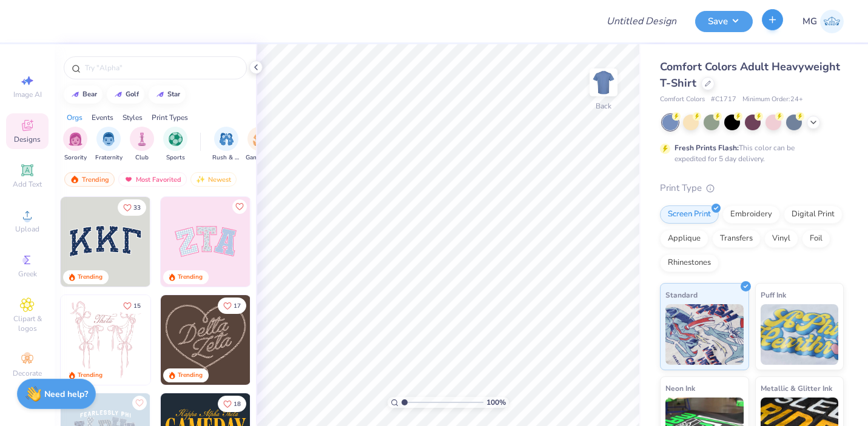 This screenshot has height=426, width=868. I want to click on div: Transfers, so click(736, 239).